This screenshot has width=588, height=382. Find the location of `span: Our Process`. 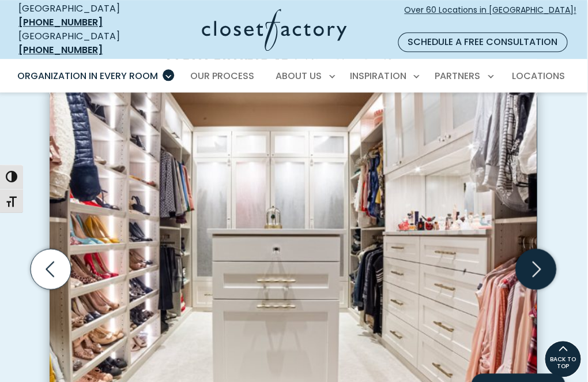

span: Our Process is located at coordinates (221, 75).